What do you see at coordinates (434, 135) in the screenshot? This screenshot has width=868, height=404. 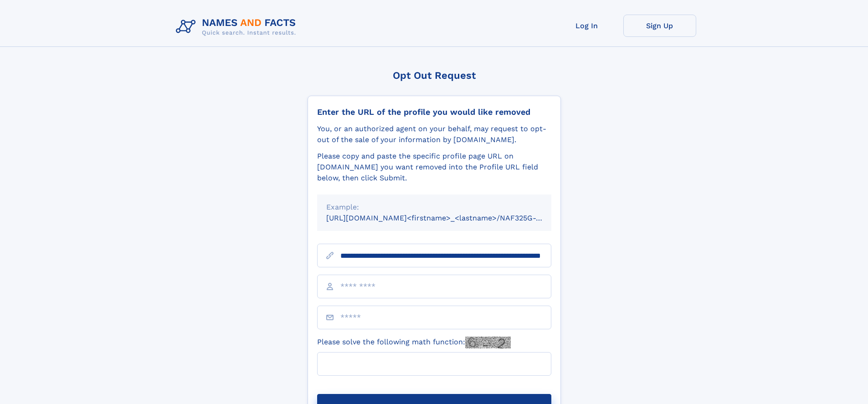 I see `div: You, or an authorized agent on your behalf, may request to opt-out of the sale of your informatio...` at bounding box center [434, 135].